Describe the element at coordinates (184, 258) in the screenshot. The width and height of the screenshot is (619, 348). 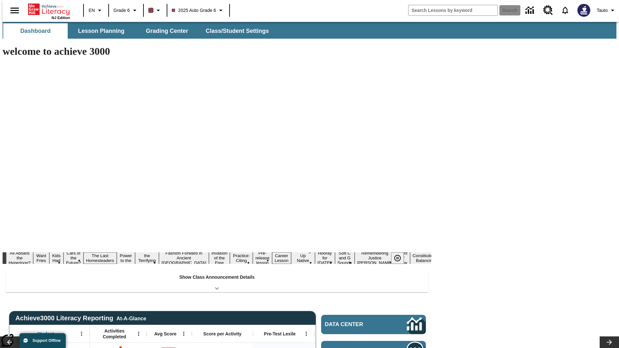
I see `button: Slide 8 Fashion Forward in Ancient Rome` at that location.